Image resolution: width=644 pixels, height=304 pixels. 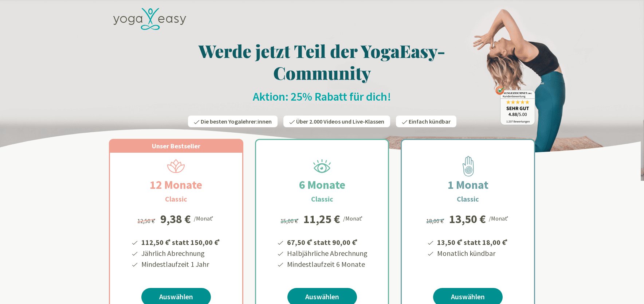 I want to click on li: 13,50 € statt 18,00 €, so click(x=473, y=242).